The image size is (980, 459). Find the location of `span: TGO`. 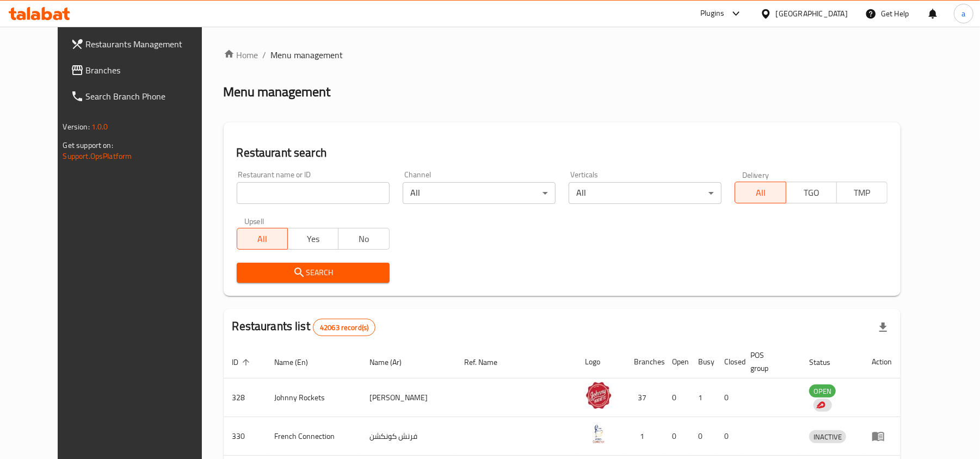

span: TGO is located at coordinates (811, 192).